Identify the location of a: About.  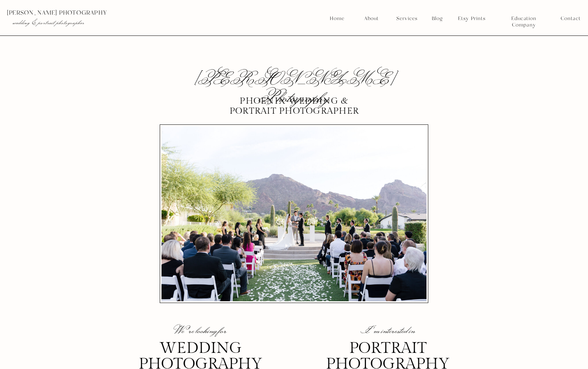
(371, 19).